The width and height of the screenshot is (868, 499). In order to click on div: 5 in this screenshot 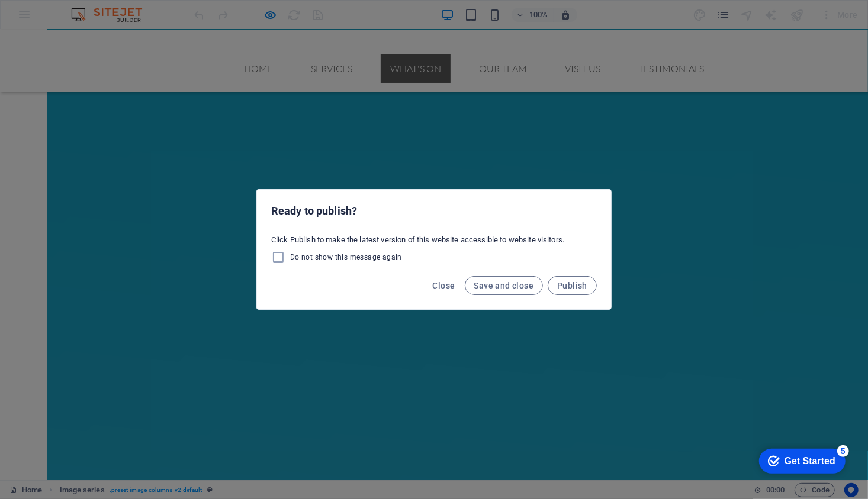, I will do `click(94, 8)`.